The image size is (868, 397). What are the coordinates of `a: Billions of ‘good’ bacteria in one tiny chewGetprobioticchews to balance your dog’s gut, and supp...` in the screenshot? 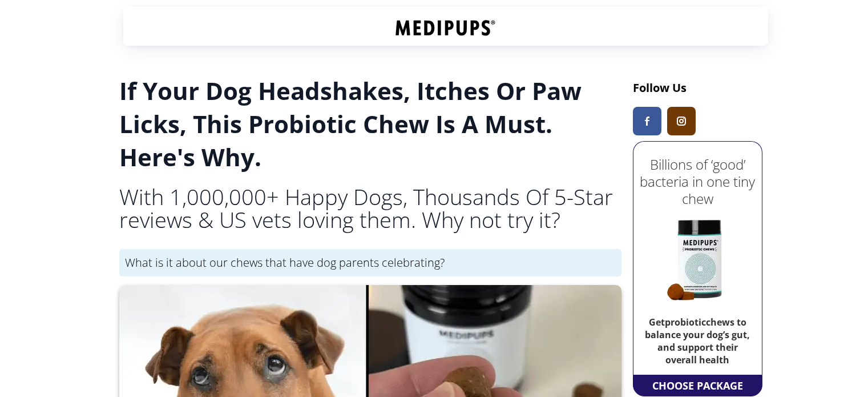 It's located at (698, 259).